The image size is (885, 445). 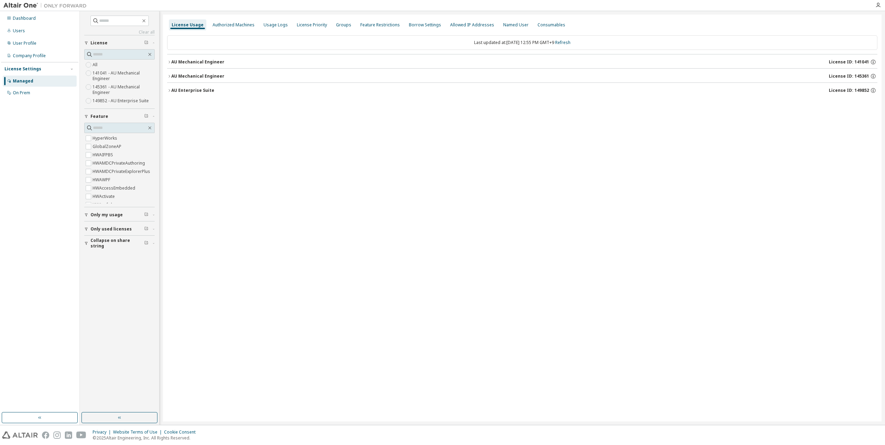 What do you see at coordinates (849, 76) in the screenshot?
I see `span: License ID: 145361` at bounding box center [849, 76].